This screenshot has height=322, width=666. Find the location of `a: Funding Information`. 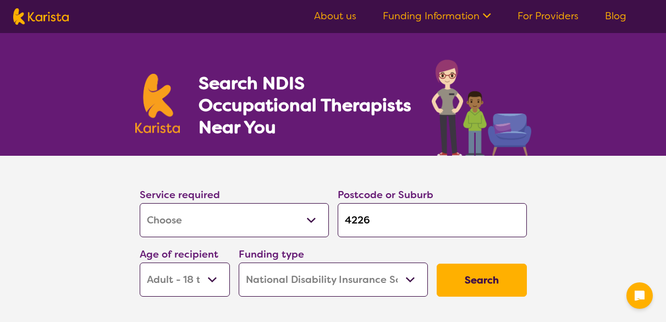

a: Funding Information is located at coordinates (436, 16).